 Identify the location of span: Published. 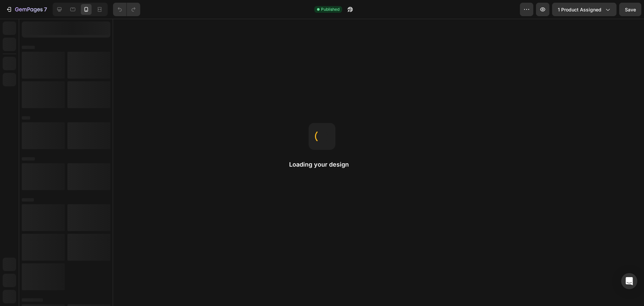
(330, 9).